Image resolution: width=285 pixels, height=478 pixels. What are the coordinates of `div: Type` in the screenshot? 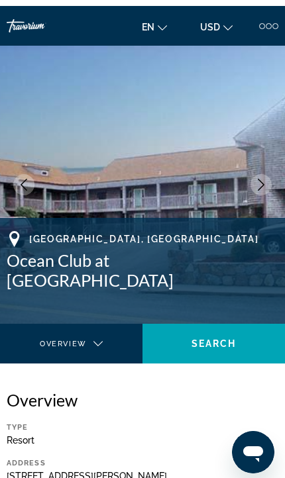 It's located at (126, 421).